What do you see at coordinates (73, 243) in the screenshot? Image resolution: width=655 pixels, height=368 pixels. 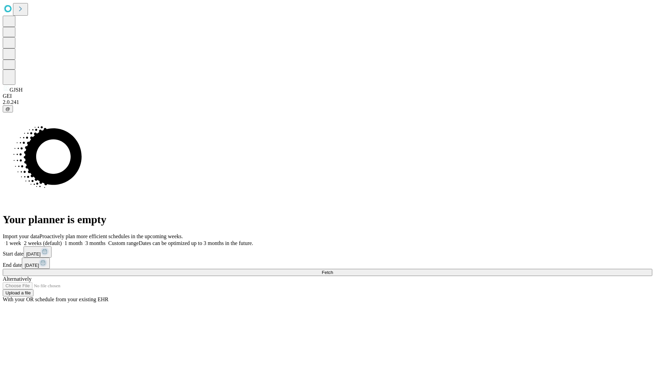 I see `span: 1 month` at bounding box center [73, 243].